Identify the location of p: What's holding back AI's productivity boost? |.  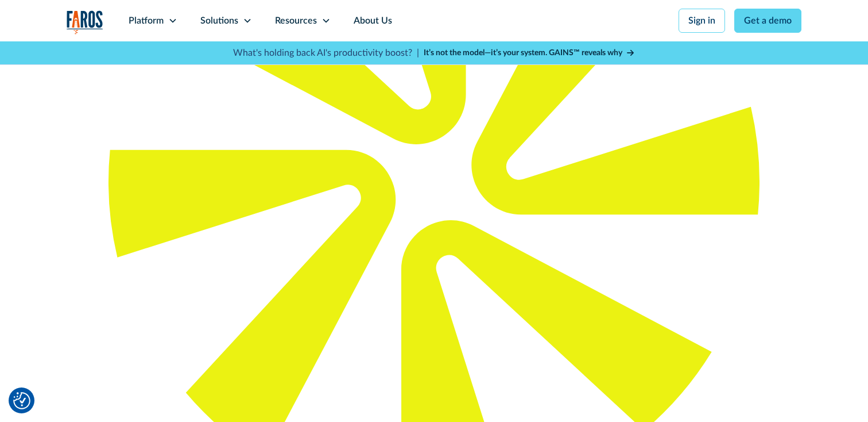
(326, 53).